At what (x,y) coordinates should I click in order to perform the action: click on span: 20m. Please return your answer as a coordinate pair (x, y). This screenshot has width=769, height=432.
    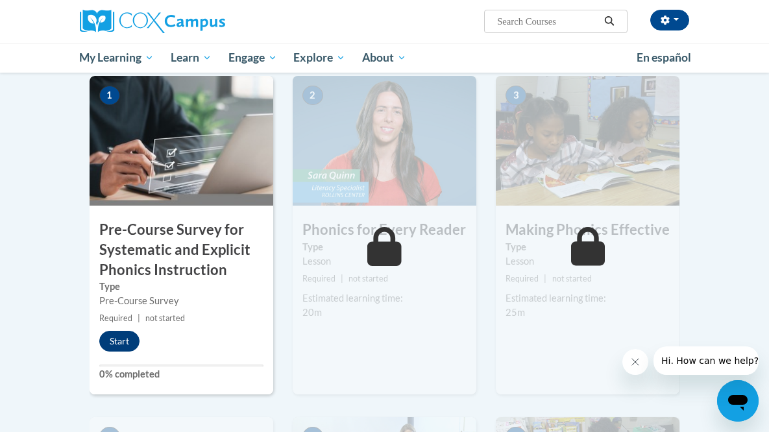
    Looking at the image, I should click on (312, 312).